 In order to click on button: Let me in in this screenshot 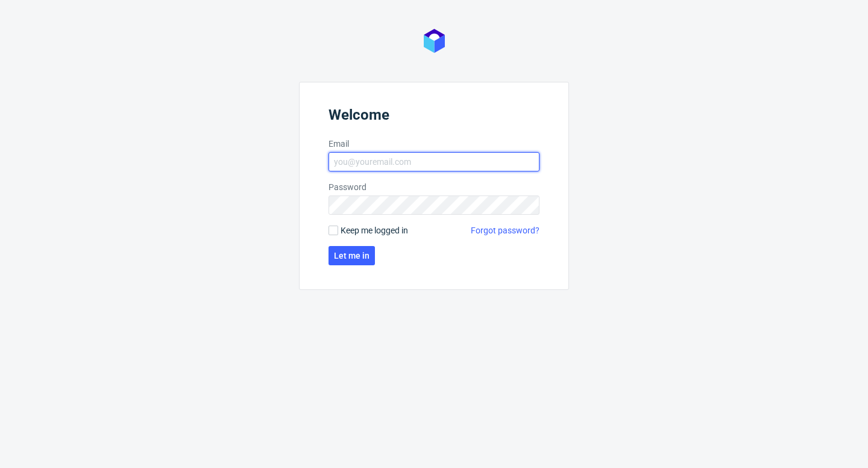, I will do `click(351, 256)`.